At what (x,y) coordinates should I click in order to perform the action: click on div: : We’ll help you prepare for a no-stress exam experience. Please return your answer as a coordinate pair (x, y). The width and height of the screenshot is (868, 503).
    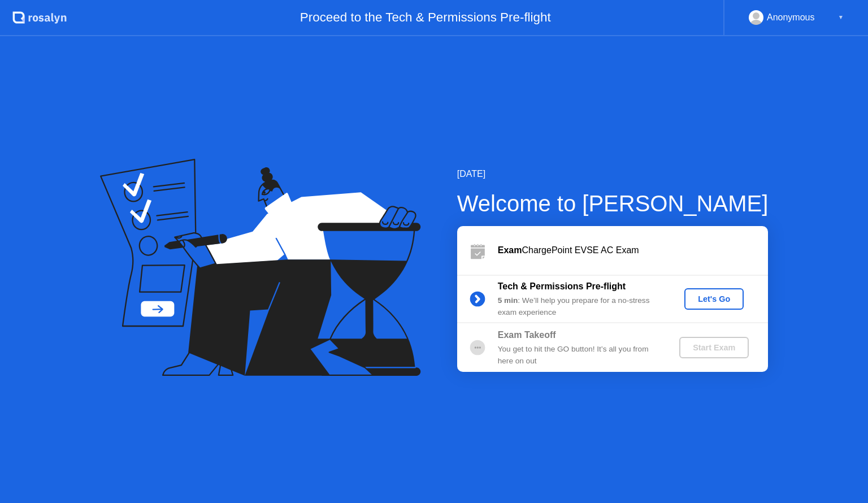
    Looking at the image, I should click on (579, 307).